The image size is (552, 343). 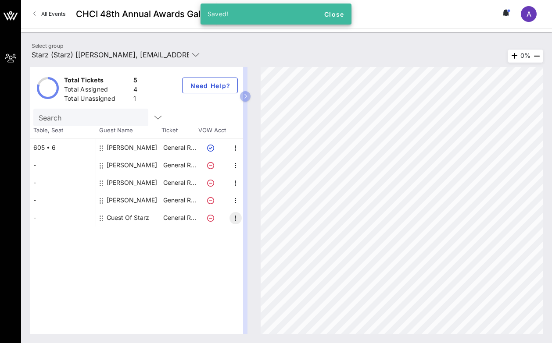 I want to click on div: 0%, so click(x=525, y=56).